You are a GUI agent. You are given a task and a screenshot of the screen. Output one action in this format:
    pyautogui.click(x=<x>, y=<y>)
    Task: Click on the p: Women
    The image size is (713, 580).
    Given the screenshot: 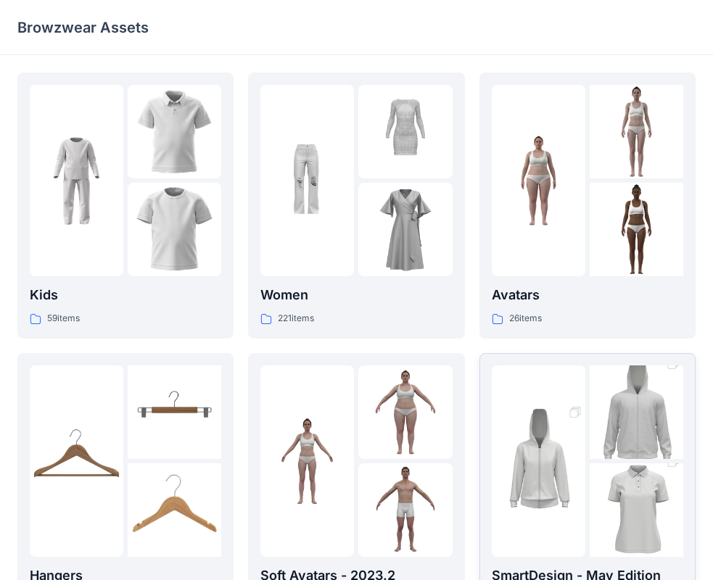 What is the action you would take?
    pyautogui.click(x=356, y=295)
    